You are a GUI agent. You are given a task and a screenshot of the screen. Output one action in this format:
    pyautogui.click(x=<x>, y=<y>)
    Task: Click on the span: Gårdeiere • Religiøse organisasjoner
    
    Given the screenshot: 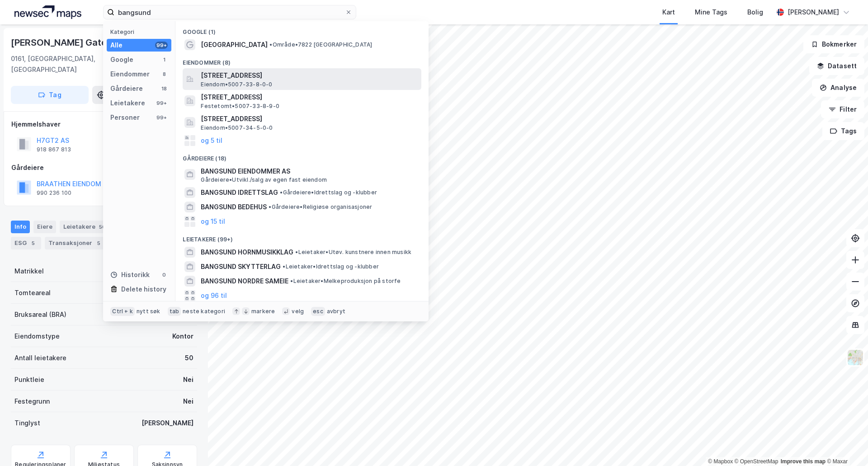 What is the action you would take?
    pyautogui.click(x=320, y=207)
    